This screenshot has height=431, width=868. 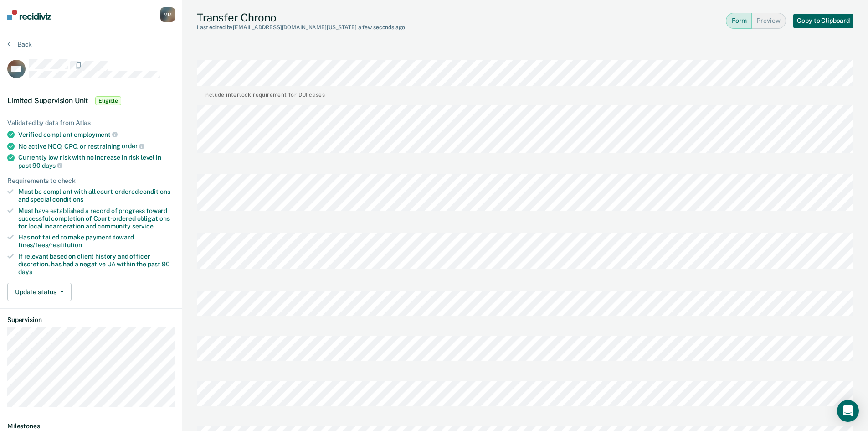 I want to click on dt: Milestones, so click(x=91, y=426).